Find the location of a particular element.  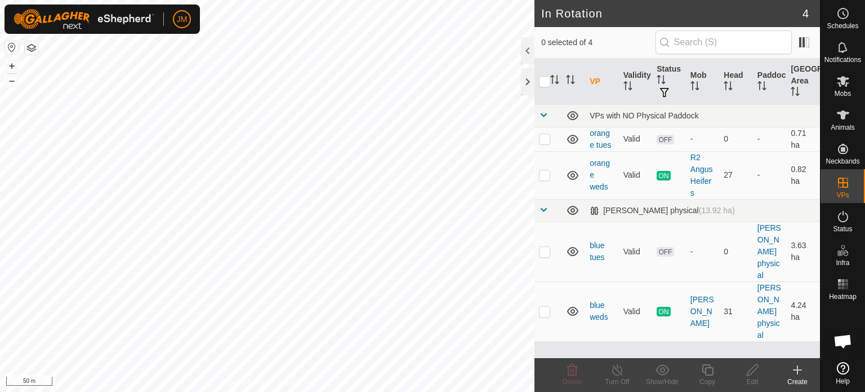

span: Animals is located at coordinates (843, 127).